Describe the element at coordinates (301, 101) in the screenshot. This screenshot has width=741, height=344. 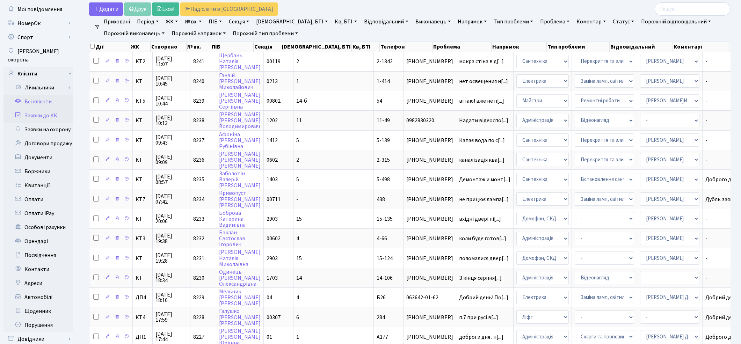
I see `span: 14-б` at that location.